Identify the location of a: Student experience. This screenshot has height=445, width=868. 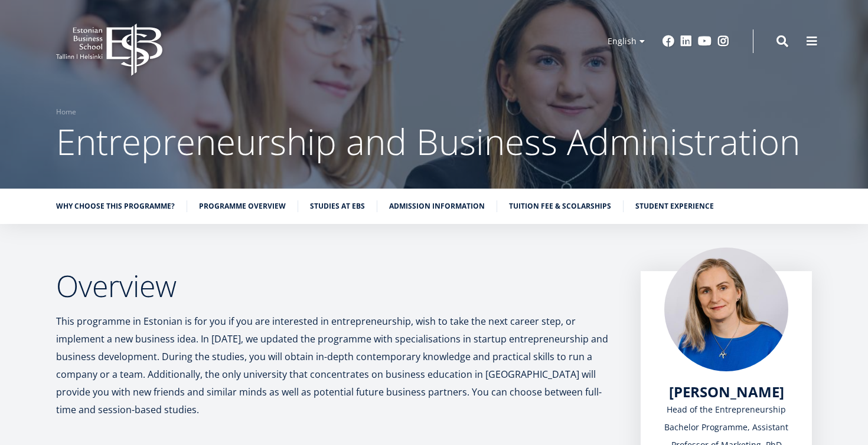
(674, 206).